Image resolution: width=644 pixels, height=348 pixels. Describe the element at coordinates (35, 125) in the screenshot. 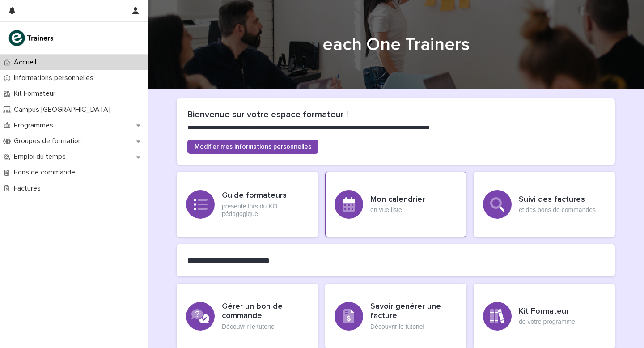

I see `p: Programmes` at that location.